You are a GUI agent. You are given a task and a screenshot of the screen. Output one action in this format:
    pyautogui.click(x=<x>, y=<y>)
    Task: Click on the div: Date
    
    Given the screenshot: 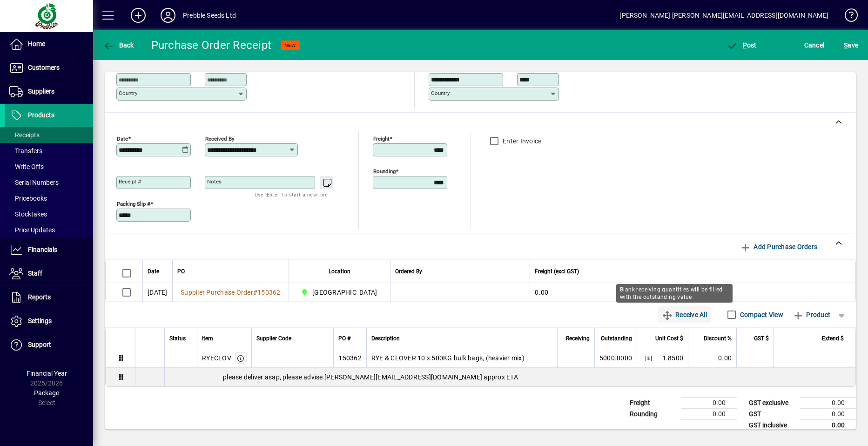 What is the action you would take?
    pyautogui.click(x=157, y=271)
    